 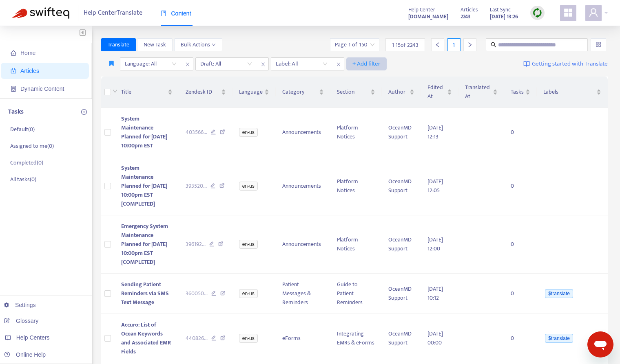 What do you see at coordinates (251, 92) in the screenshot?
I see `span: Language` at bounding box center [251, 92].